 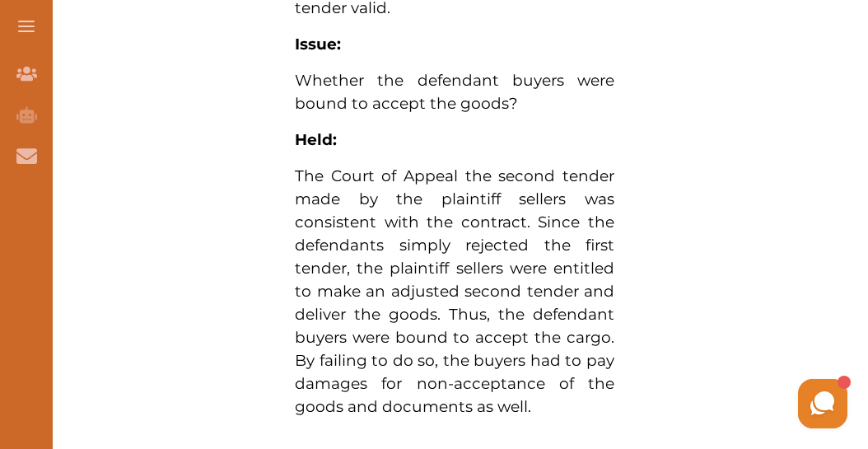 What do you see at coordinates (455, 92) in the screenshot?
I see `span: Whether the defendant buyers were bound to accept the goods?` at bounding box center [455, 92].